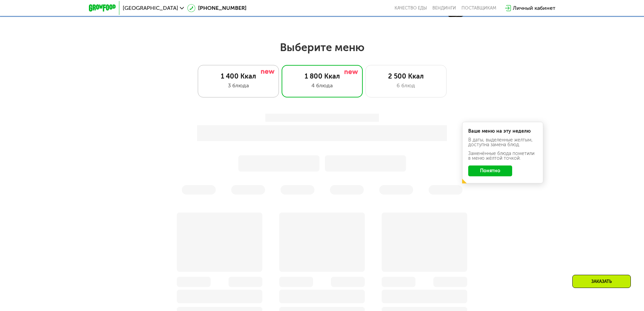 This screenshot has width=644, height=311. Describe the element at coordinates (411, 8) in the screenshot. I see `a: Качество еды` at that location.